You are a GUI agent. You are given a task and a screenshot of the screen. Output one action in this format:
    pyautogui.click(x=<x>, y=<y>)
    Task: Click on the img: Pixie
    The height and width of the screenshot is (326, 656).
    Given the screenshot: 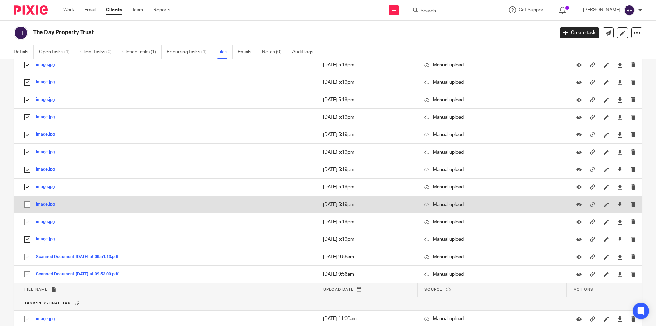 What is the action you would take?
    pyautogui.click(x=31, y=10)
    